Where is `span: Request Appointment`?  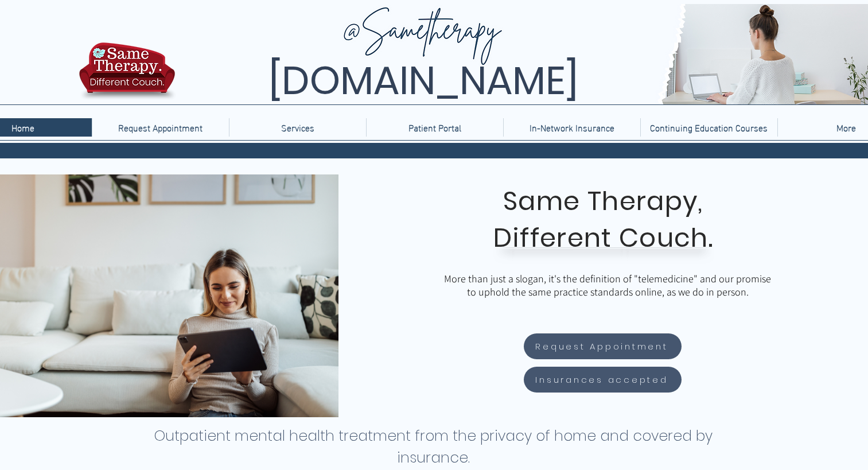
span: Request Appointment is located at coordinates (601, 346).